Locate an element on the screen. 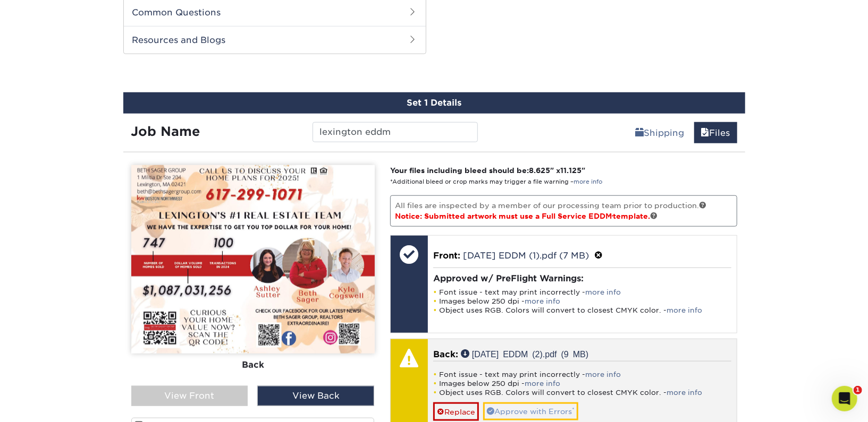 This screenshot has width=868, height=422. h2: Resources and Blogs is located at coordinates (275, 40).